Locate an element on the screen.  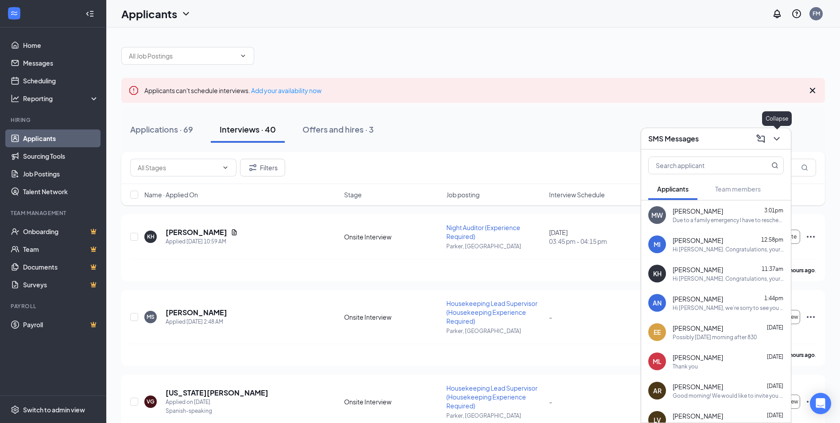
a: SurveysCrown is located at coordinates (61, 284).